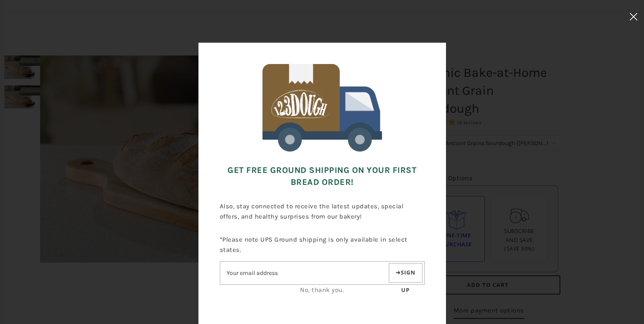  I want to click on img: 123Dough Bakery Free Shipping for First Time Customers, so click(322, 108).